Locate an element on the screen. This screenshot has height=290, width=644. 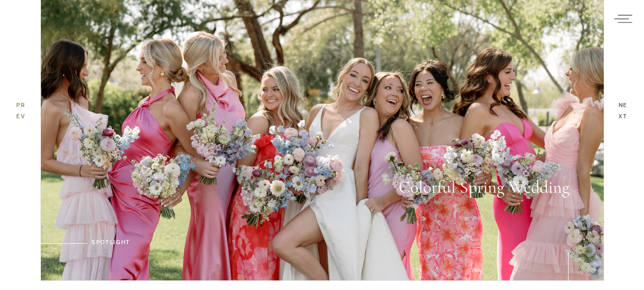
a: ne xt is located at coordinates (623, 112).